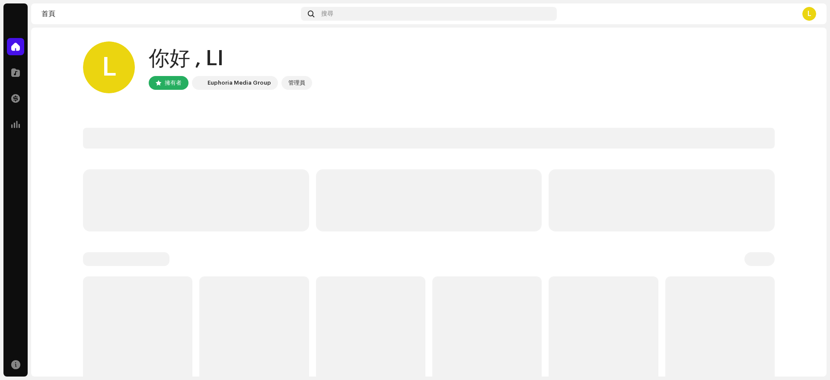  Describe the element at coordinates (297, 83) in the screenshot. I see `div: 管理員` at that location.